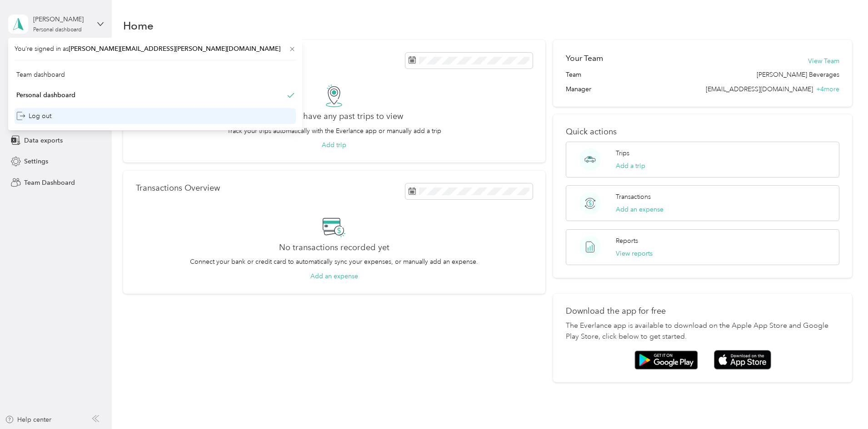  What do you see at coordinates (743, 360) in the screenshot?
I see `img: App store` at bounding box center [743, 360].